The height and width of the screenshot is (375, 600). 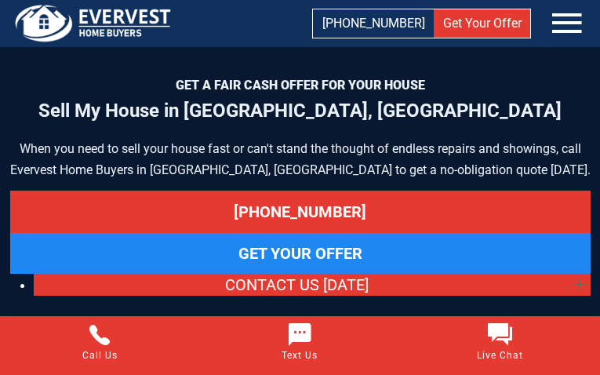 What do you see at coordinates (299, 355) in the screenshot?
I see `span: Text Us` at bounding box center [299, 355].